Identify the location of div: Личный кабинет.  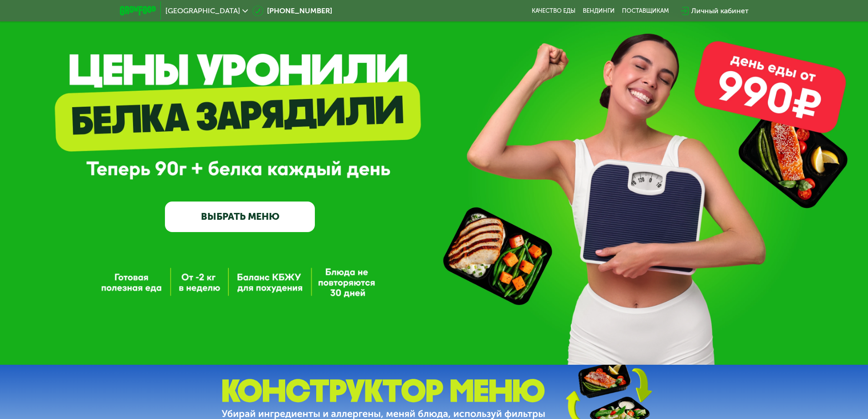
(720, 11).